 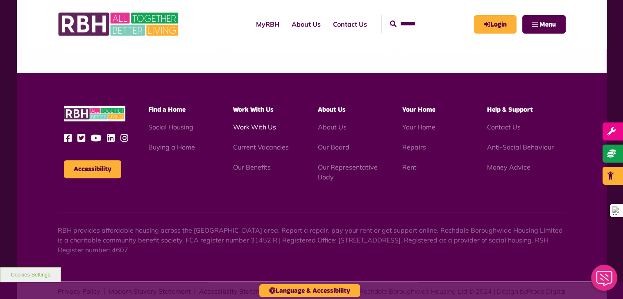 I want to click on a: Money Advice, so click(x=508, y=167).